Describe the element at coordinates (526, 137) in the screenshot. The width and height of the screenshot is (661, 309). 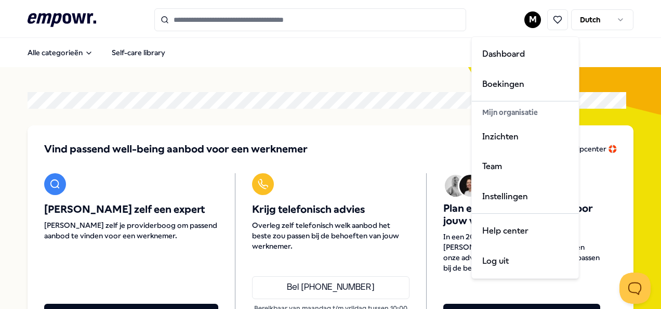
I see `a: Inzichten` at that location.